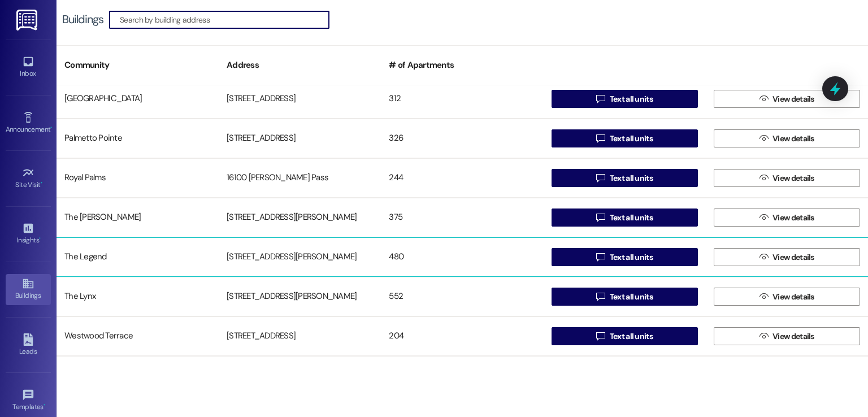 This screenshot has width=868, height=417. Describe the element at coordinates (462, 65) in the screenshot. I see `div: # of Apartments` at that location.